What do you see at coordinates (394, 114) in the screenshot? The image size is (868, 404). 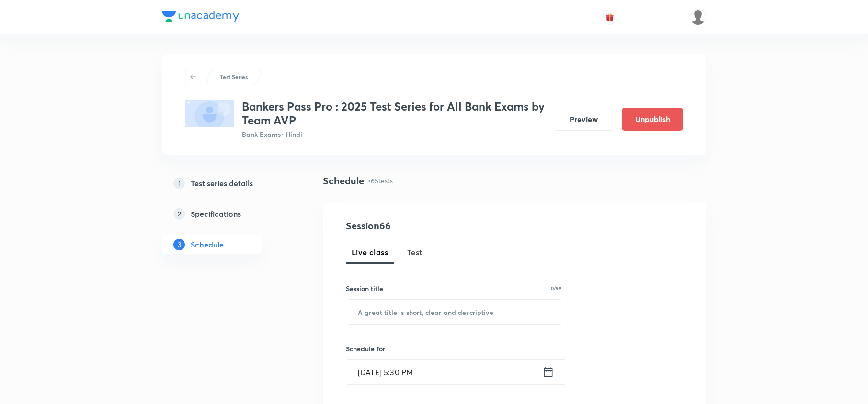 I see `h3: Bankers Pass Pro : 2025 Test Series for All Bank Exams by Team AVP` at bounding box center [394, 114].